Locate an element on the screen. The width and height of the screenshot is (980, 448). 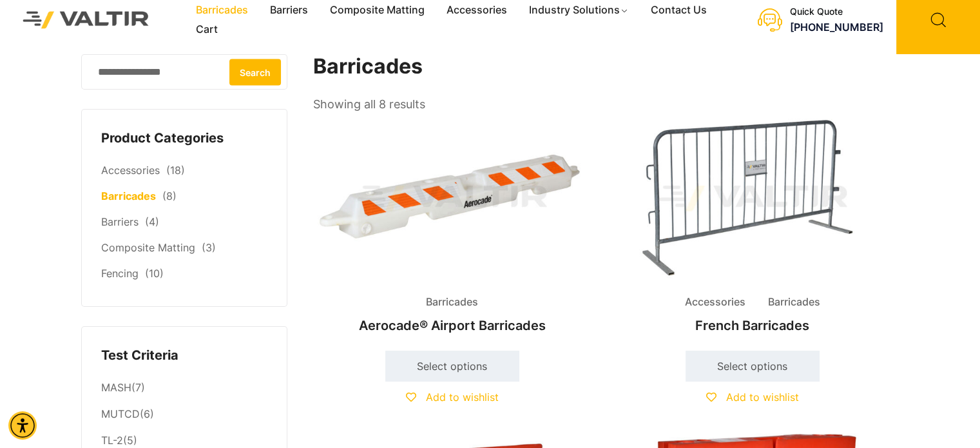
h1: Barricades is located at coordinates (603, 67).